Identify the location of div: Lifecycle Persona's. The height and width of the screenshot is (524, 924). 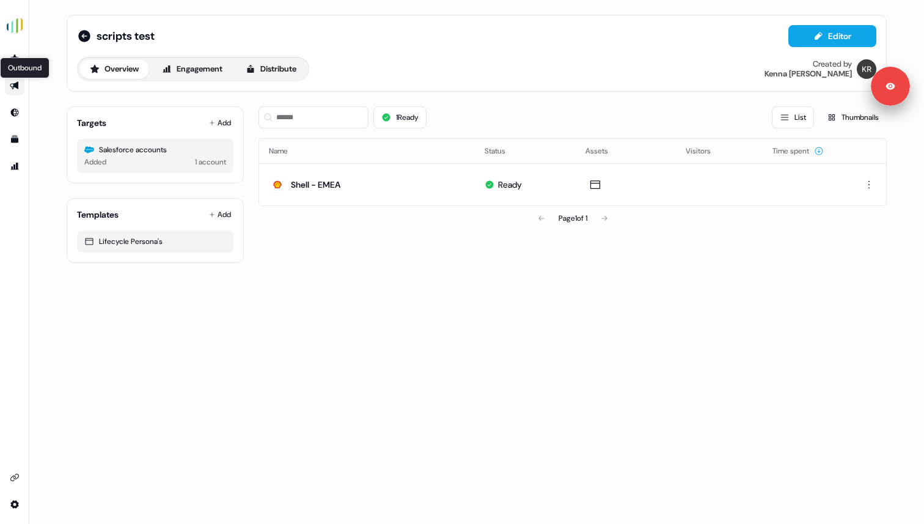
(155, 241).